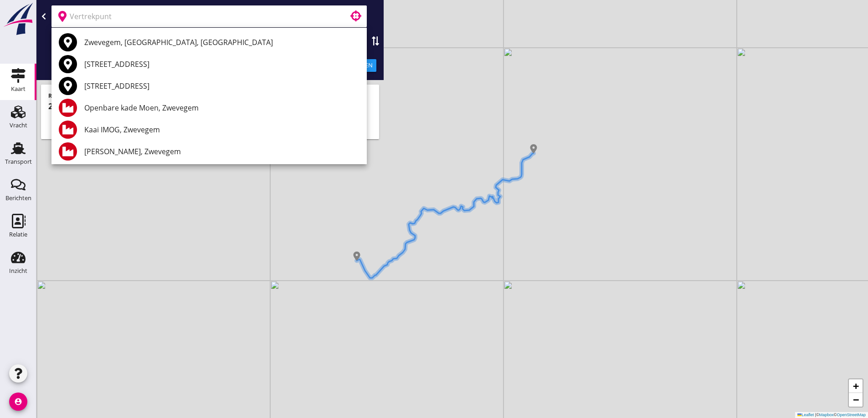  Describe the element at coordinates (826, 416) in the screenshot. I see `a: Mapbox` at that location.